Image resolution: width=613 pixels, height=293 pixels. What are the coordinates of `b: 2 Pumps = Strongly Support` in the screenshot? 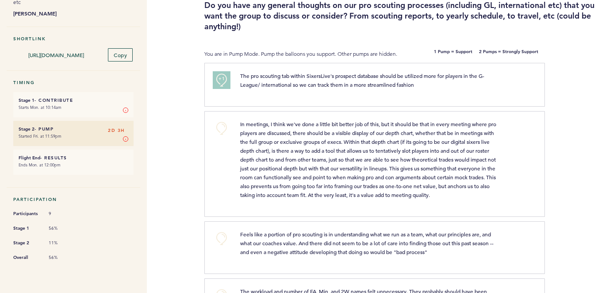 It's located at (509, 54).